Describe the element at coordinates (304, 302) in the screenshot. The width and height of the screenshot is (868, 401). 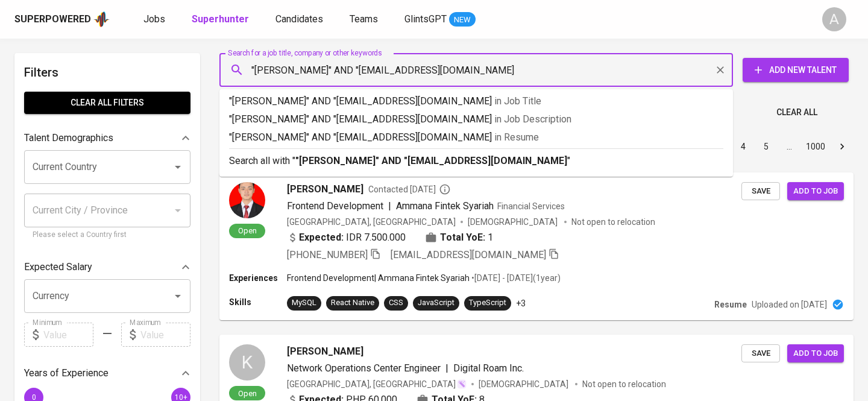
I see `div: MySQL` at that location.